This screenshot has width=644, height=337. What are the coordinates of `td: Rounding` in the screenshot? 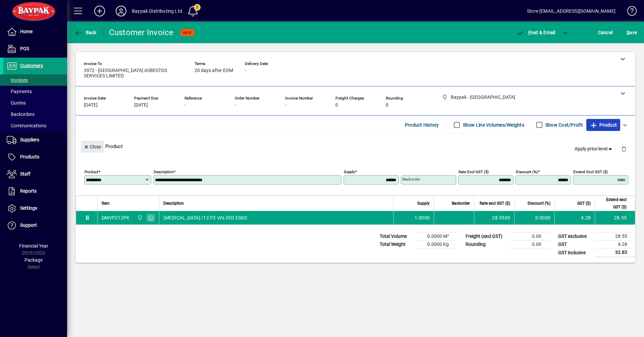 It's located at (486, 245).